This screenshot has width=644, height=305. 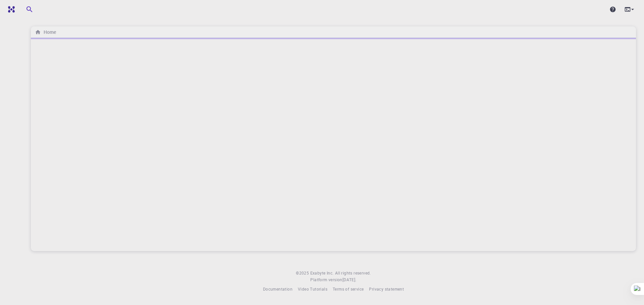 I want to click on span: Privacy statement, so click(x=386, y=289).